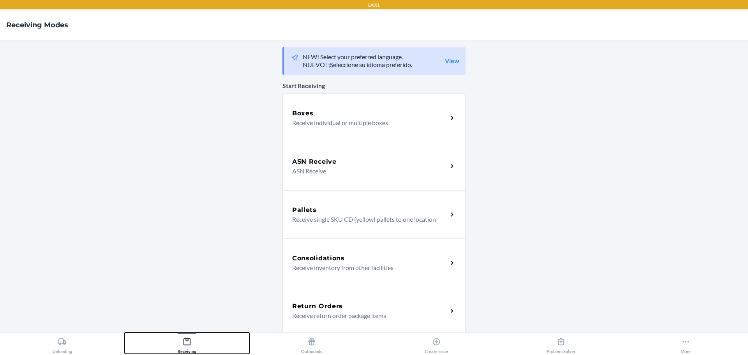 The height and width of the screenshot is (355, 748). I want to click on p: NEW! Select your preferred language., so click(357, 57).